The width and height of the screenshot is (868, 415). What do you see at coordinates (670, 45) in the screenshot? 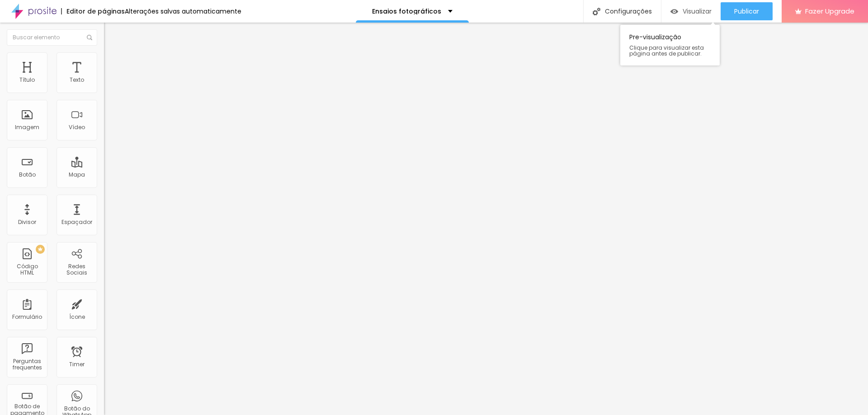
I see `div: Pre-visualização` at bounding box center [670, 45].